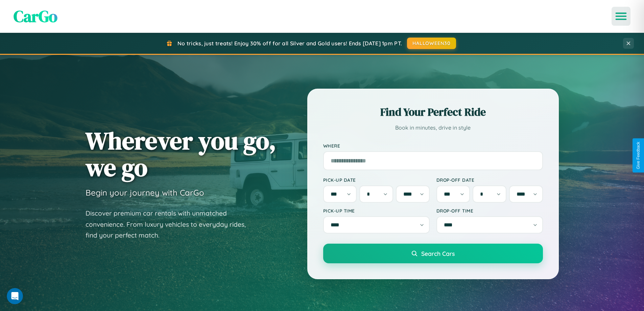 The height and width of the screenshot is (311, 644). Describe the element at coordinates (438, 253) in the screenshot. I see `span: Search Cars` at that location.